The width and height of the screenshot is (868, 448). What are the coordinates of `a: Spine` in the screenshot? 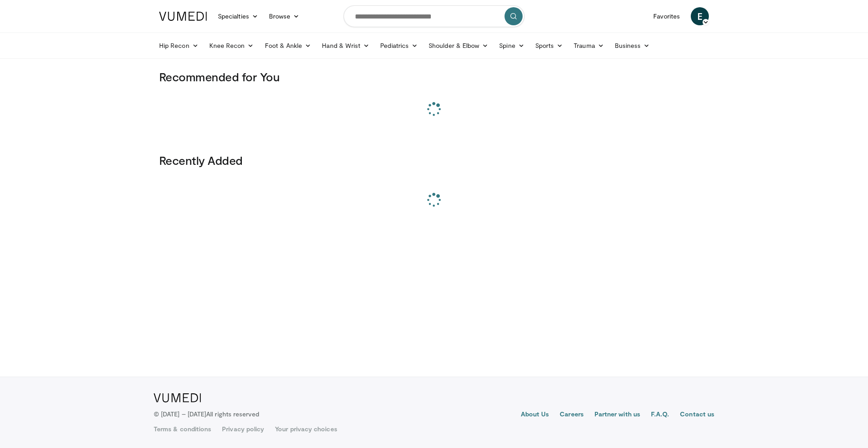 It's located at (512, 45).